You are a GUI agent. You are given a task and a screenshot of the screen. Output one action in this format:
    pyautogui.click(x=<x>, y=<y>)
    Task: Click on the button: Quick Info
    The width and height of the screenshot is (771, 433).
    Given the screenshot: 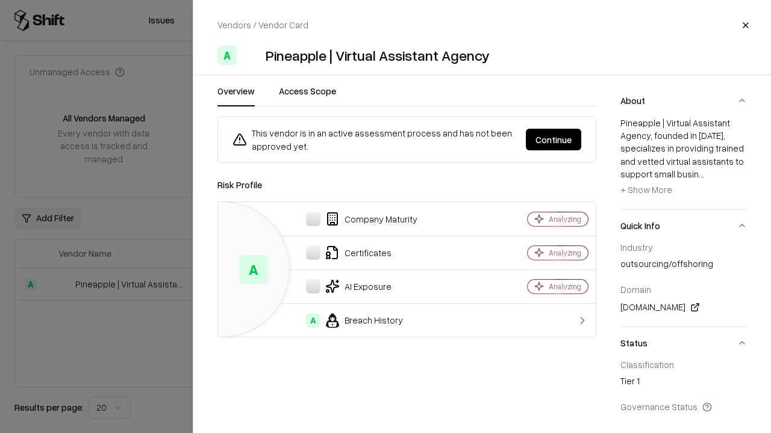 What is the action you would take?
    pyautogui.click(x=683, y=226)
    